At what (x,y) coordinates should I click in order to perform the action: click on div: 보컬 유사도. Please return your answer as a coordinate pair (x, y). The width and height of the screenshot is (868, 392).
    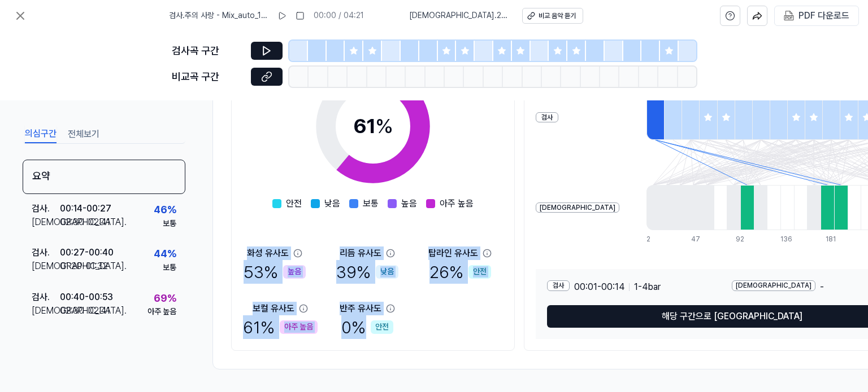
    Looking at the image, I should click on (273, 309).